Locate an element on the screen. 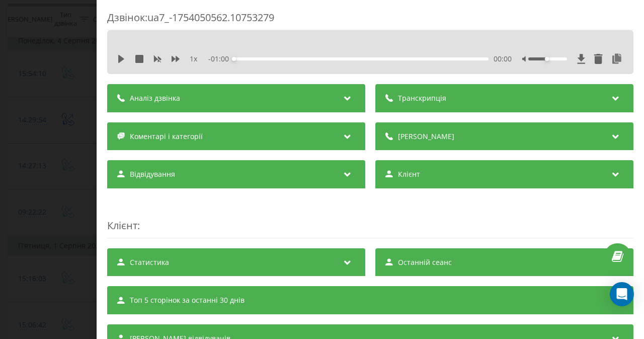 Image resolution: width=644 pixels, height=339 pixels. span: Коментарі і категорії is located at coordinates (166, 136).